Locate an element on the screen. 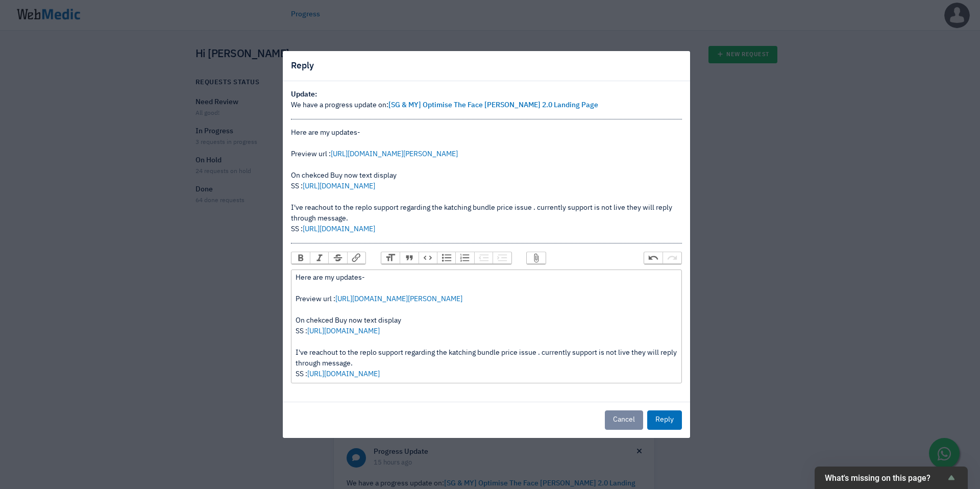  button: Redo is located at coordinates (672, 257).